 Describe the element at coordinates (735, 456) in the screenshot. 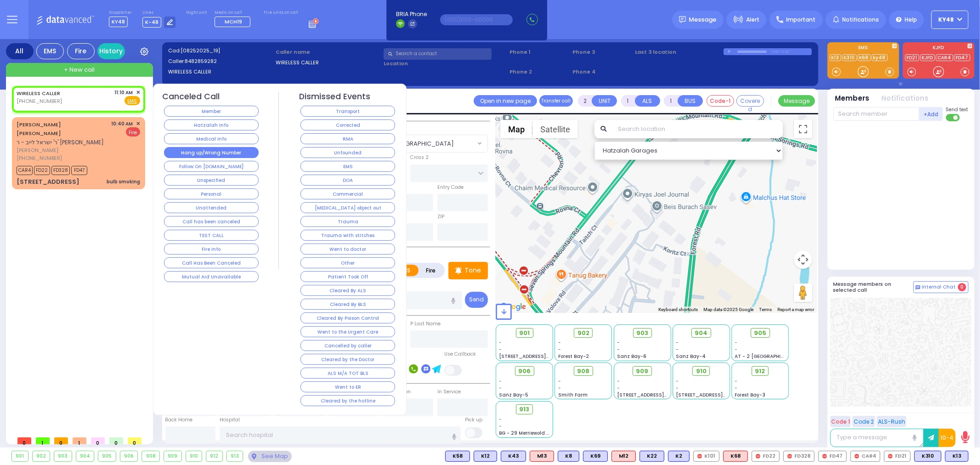

I see `div: K68` at that location.